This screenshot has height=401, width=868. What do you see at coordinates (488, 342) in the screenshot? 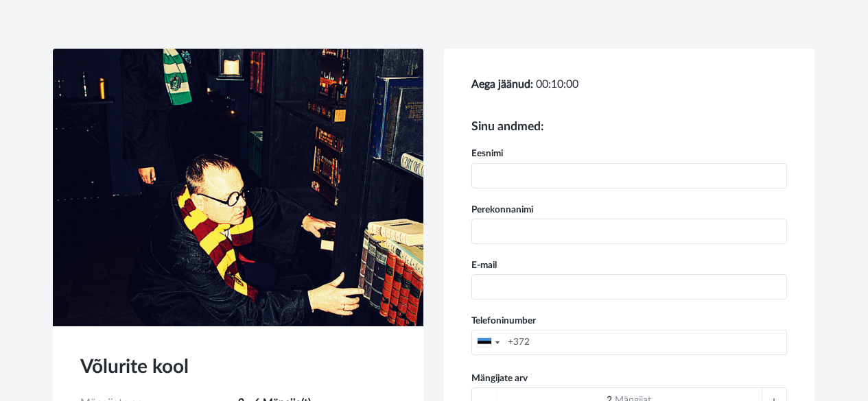
I see `div: Estonia (Eesti): +372` at bounding box center [488, 342].